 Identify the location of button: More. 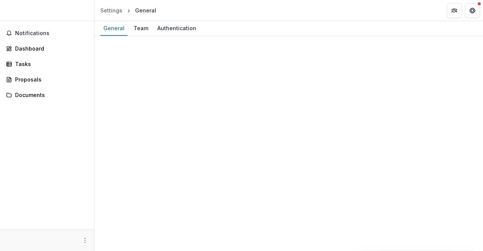
(85, 240).